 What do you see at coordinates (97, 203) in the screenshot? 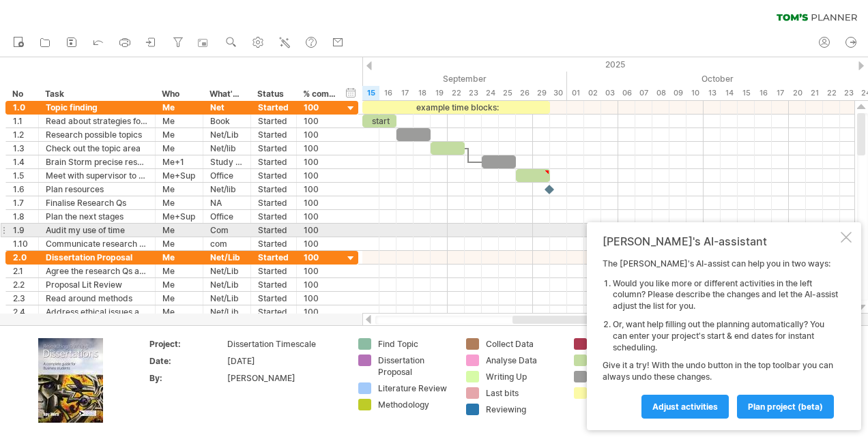
I see `div: Finalise Research Qs` at bounding box center [97, 203].